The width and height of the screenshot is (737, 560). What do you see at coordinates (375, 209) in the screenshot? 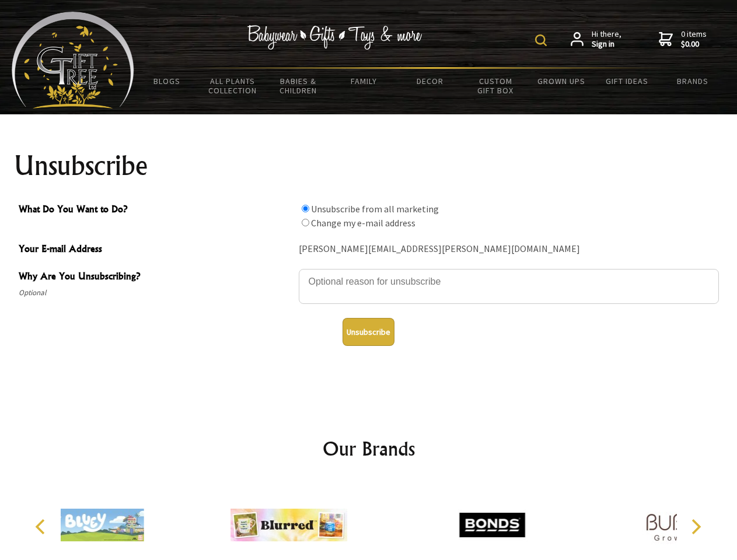
I see `label: Unsubscribe from all marketing` at bounding box center [375, 209].